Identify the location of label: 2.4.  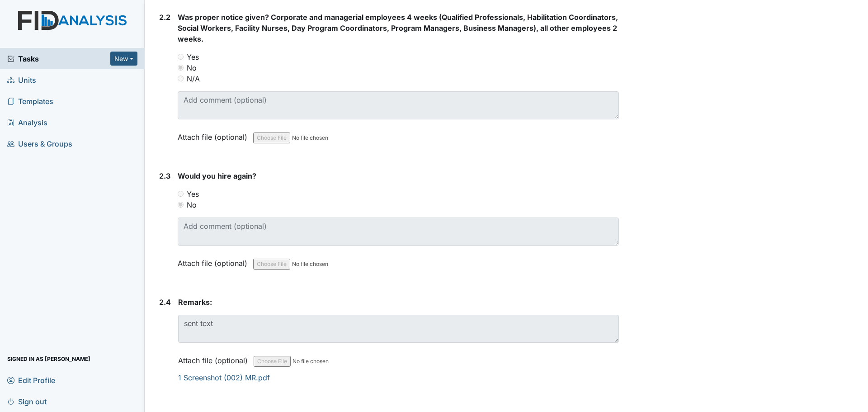
(165, 302).